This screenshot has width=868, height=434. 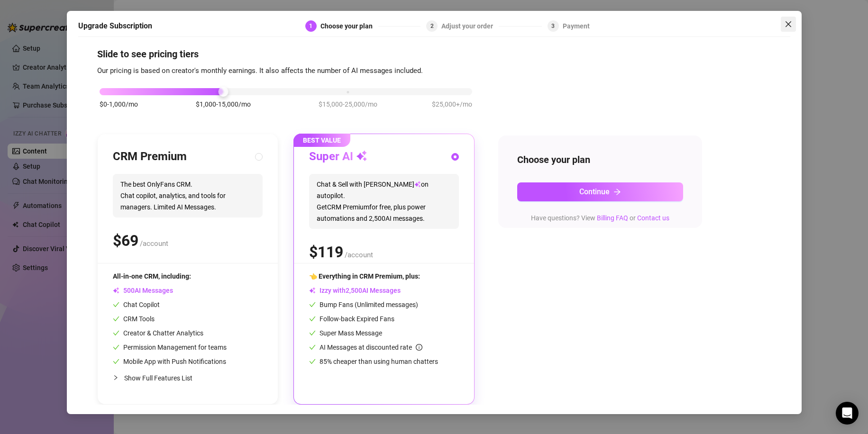 I want to click on span: 3, so click(x=553, y=26).